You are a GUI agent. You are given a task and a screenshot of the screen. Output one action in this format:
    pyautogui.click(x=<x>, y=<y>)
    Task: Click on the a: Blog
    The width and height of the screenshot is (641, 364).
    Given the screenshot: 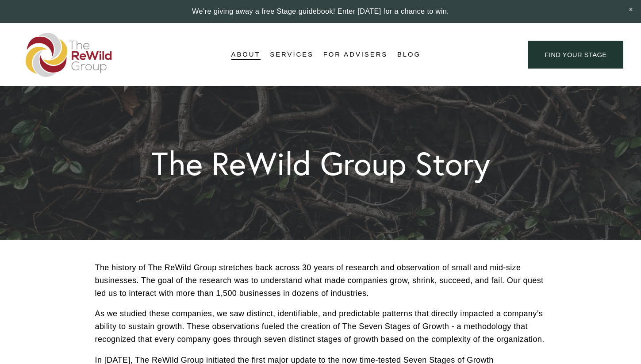 What is the action you would take?
    pyautogui.click(x=409, y=55)
    